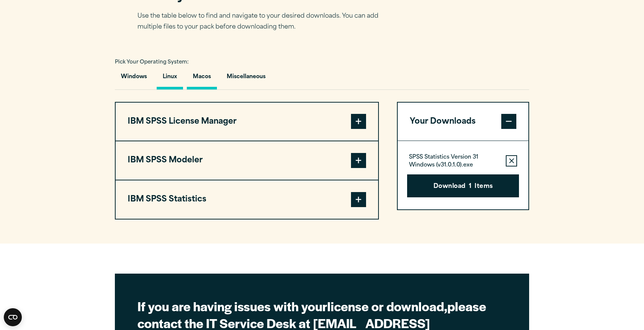  What do you see at coordinates (463, 175) in the screenshot?
I see `div: Your Downloads` at bounding box center [463, 175].